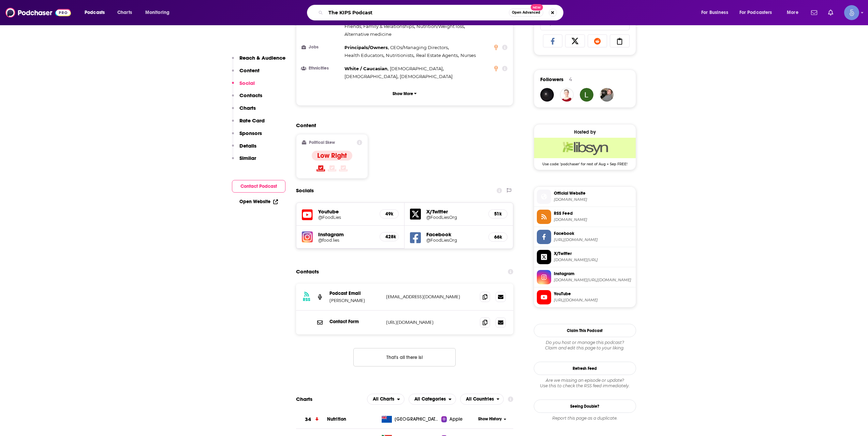 The height and width of the screenshot is (436, 868). What do you see at coordinates (593, 294) in the screenshot?
I see `span: YouTube` at bounding box center [593, 294].